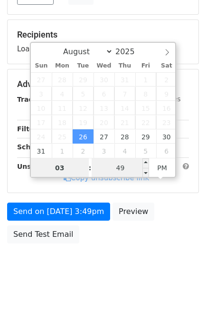 The image size is (206, 321). Describe the element at coordinates (146, 136) in the screenshot. I see `span: August 29, 2025` at that location.